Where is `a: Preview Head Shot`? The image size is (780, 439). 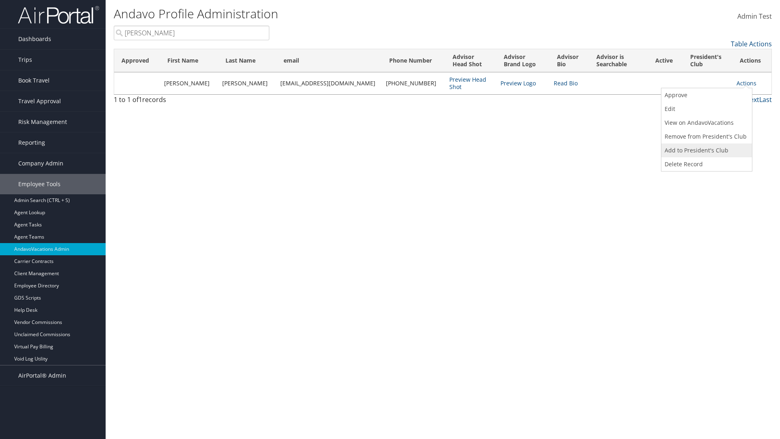
a: Preview Head Shot is located at coordinates (468, 83).